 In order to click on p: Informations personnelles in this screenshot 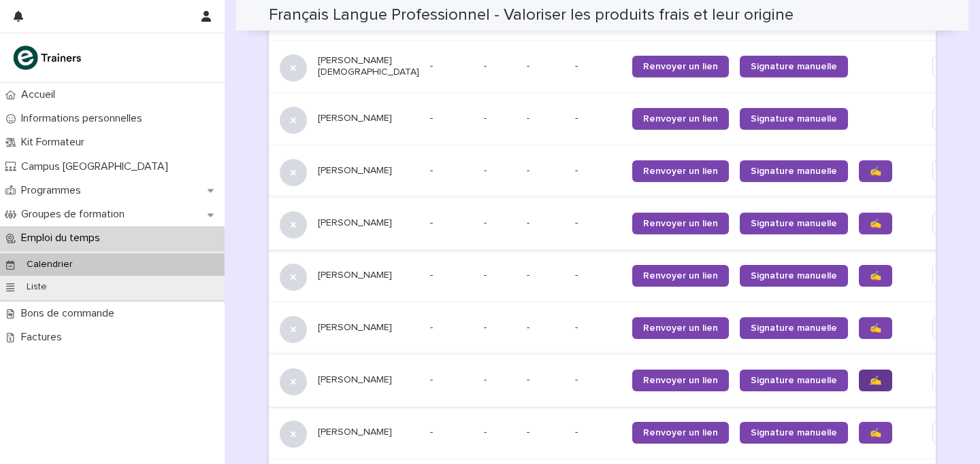, I will do `click(85, 118)`.